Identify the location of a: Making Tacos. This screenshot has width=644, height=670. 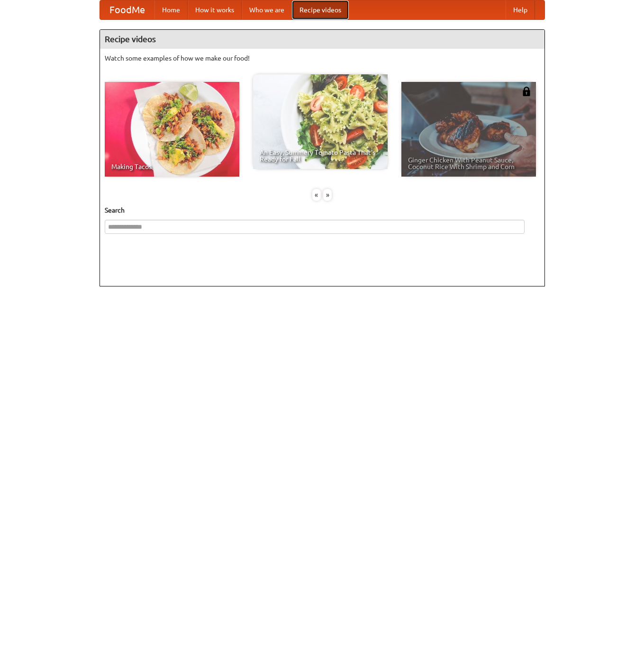
(172, 129).